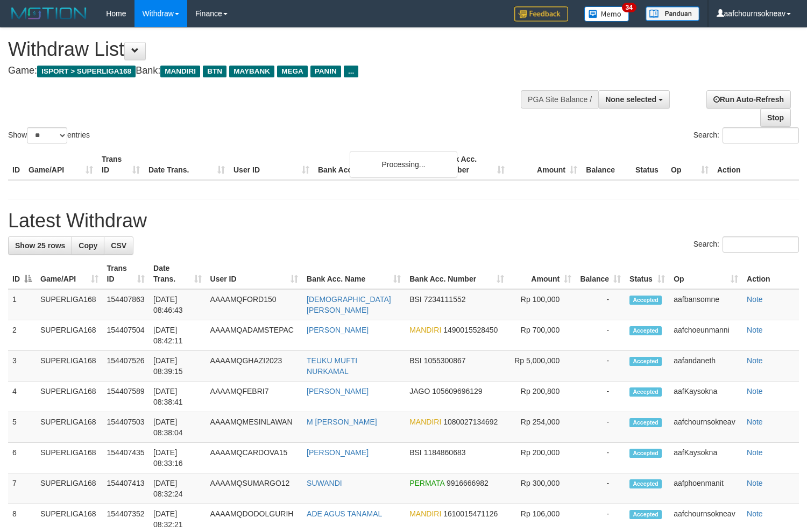 This screenshot has width=807, height=532. I want to click on td: 154407413, so click(126, 488).